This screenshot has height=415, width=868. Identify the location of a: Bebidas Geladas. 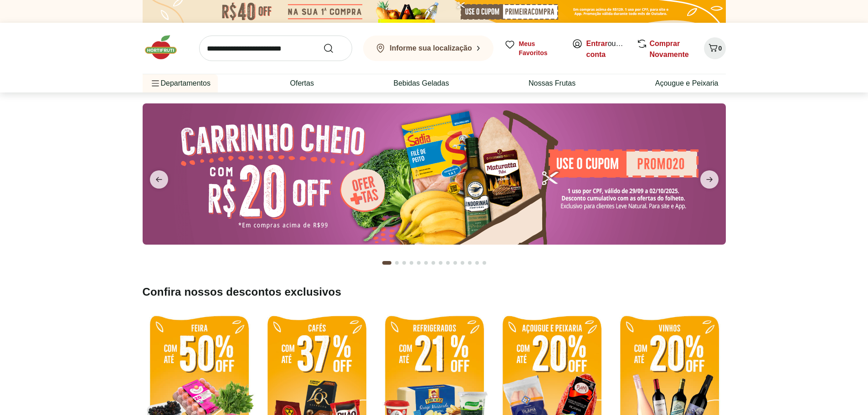
(422, 83).